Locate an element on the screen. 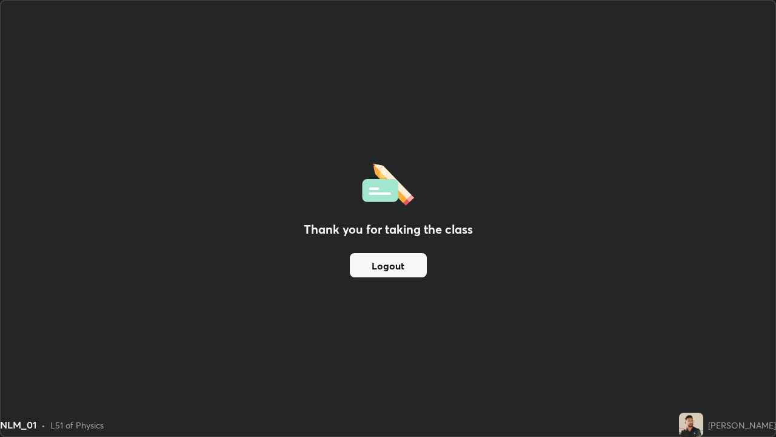 The image size is (776, 437). img: offlineFeedback.1438e8b3.svg is located at coordinates (388, 182).